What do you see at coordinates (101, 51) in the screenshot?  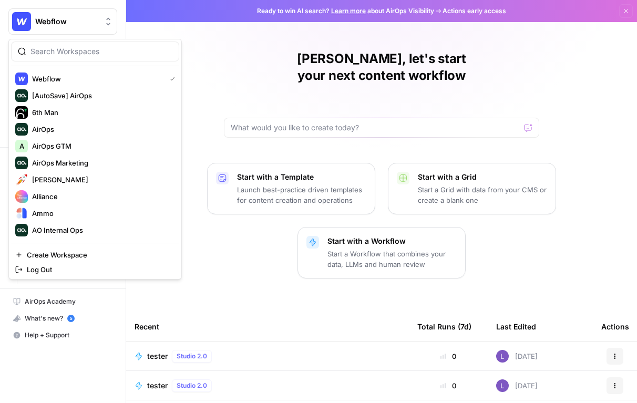 I see `input: Search Workspaces` at bounding box center [101, 51].